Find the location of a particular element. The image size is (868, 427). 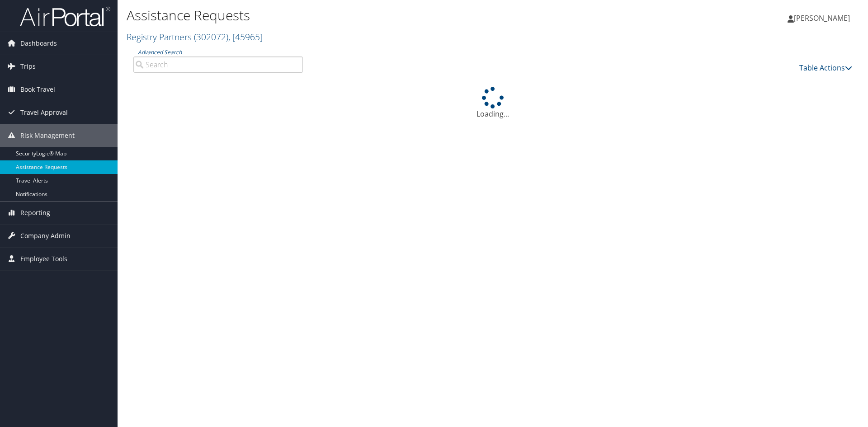

span: ( 302072 ) is located at coordinates (211, 37).